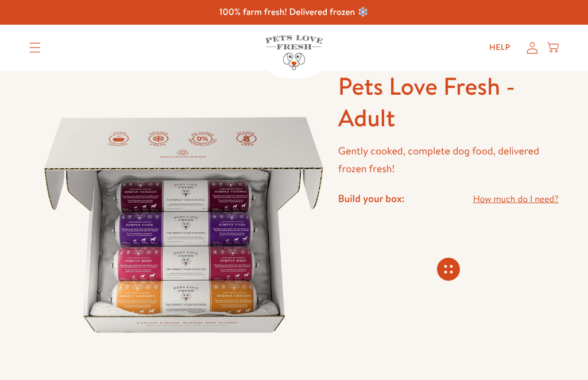 This screenshot has height=380, width=588. Describe the element at coordinates (183, 226) in the screenshot. I see `img: Pets Love Fresh - Adult` at that location.